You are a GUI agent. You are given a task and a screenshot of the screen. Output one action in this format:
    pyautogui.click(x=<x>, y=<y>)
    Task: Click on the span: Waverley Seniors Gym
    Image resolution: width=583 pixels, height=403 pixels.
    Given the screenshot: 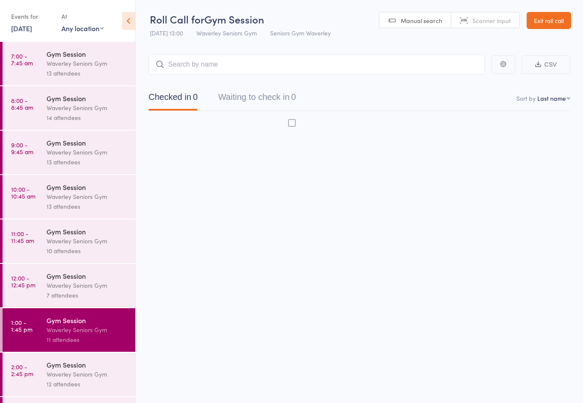 What is the action you would take?
    pyautogui.click(x=227, y=33)
    